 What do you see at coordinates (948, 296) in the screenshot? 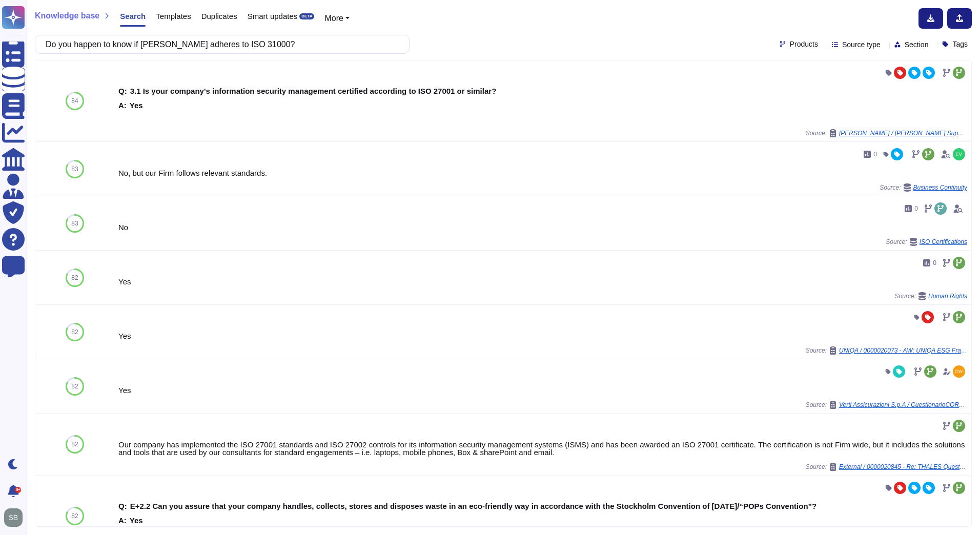
I see `span: Human Rights` at bounding box center [948, 296].